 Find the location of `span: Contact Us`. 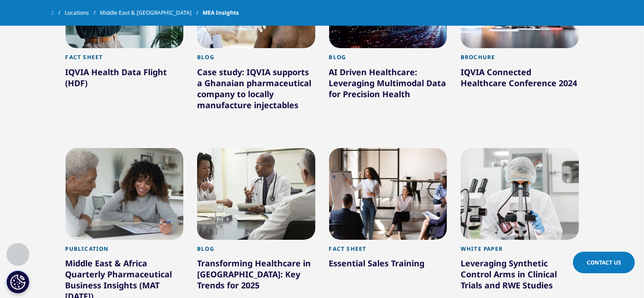

span: Contact Us is located at coordinates (603, 262).